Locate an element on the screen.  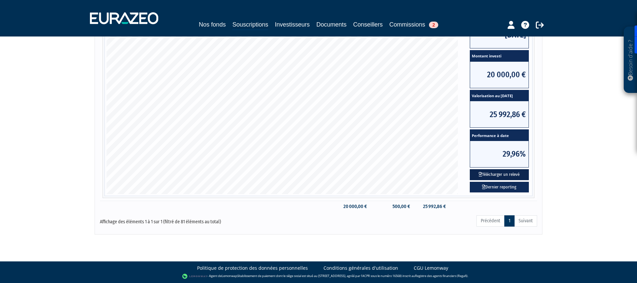
a: Conseillers is located at coordinates (368, 25).